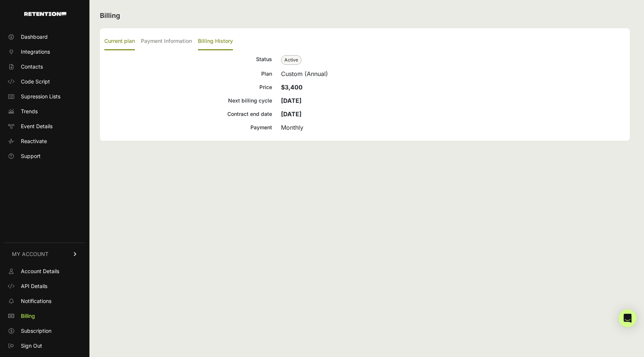 This screenshot has height=357, width=644. I want to click on span: Notifications, so click(36, 301).